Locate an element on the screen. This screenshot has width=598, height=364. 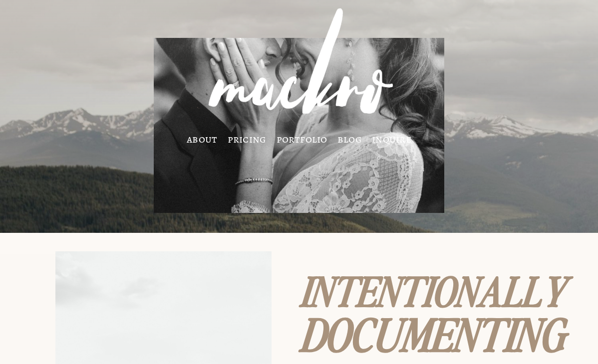
a: about is located at coordinates (202, 139).